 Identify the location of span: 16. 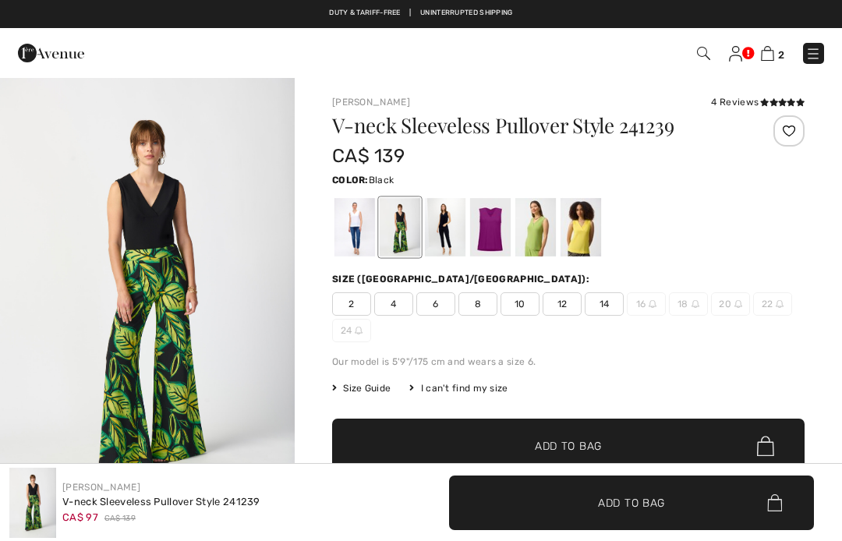
(646, 304).